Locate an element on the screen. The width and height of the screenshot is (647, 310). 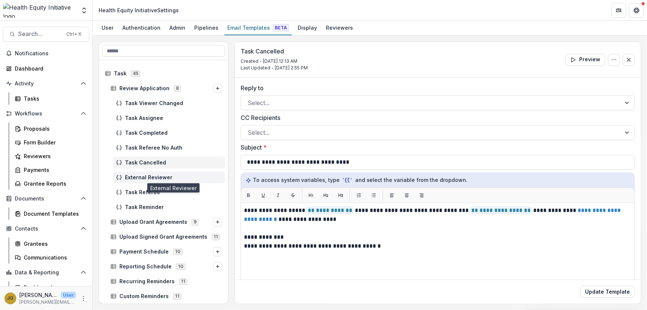
span: Payment Schedule is located at coordinates (144, 252).